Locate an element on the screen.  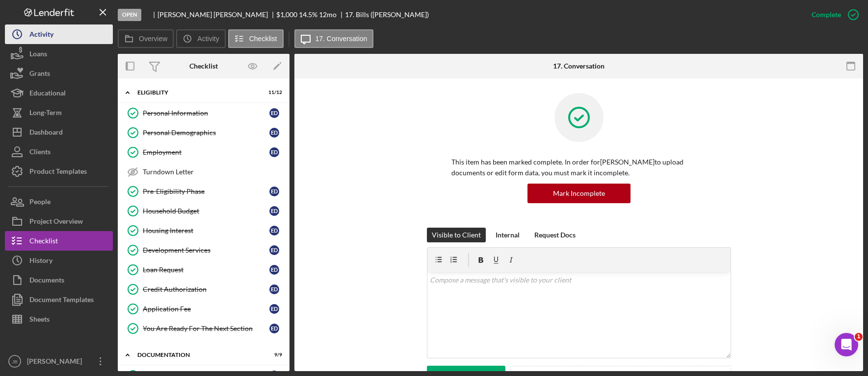
span: $1,000 is located at coordinates (286, 15).